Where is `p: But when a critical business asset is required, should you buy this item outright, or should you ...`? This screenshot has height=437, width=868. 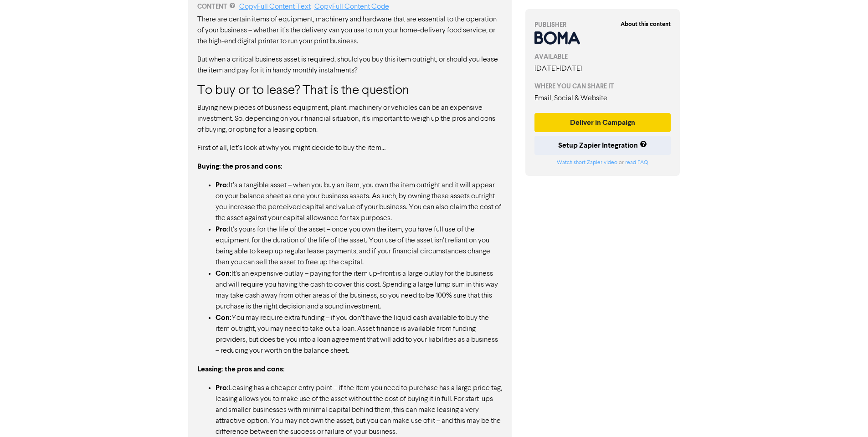 p: But when a critical business asset is required, should you buy this item outright, or should you ... is located at coordinates (350, 65).